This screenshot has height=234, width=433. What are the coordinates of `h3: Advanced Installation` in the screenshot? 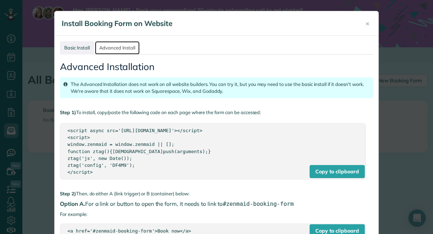 It's located at (217, 67).